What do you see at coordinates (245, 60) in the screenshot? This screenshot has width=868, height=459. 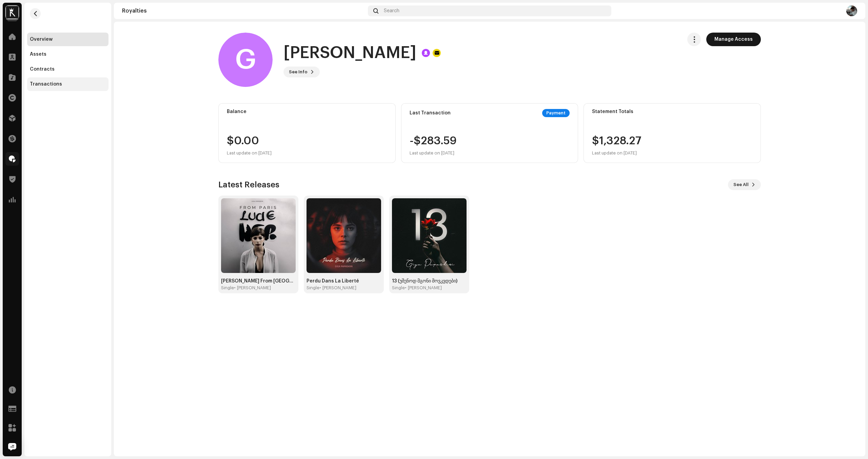 I see `div: G` at bounding box center [245, 60].